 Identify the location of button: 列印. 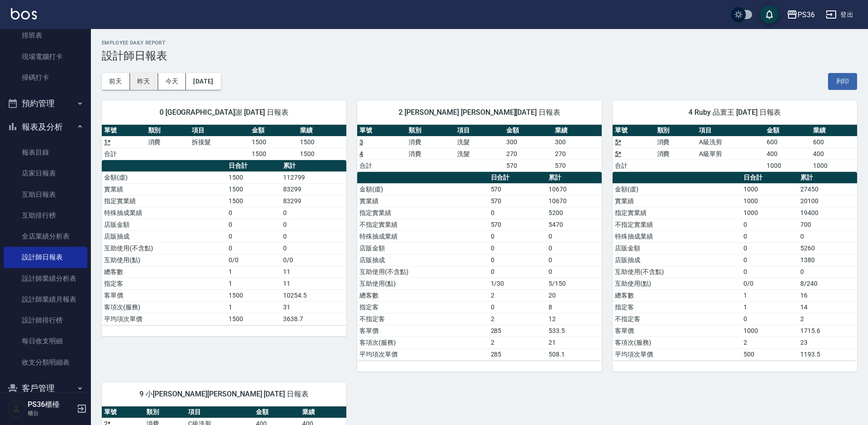
(842, 81).